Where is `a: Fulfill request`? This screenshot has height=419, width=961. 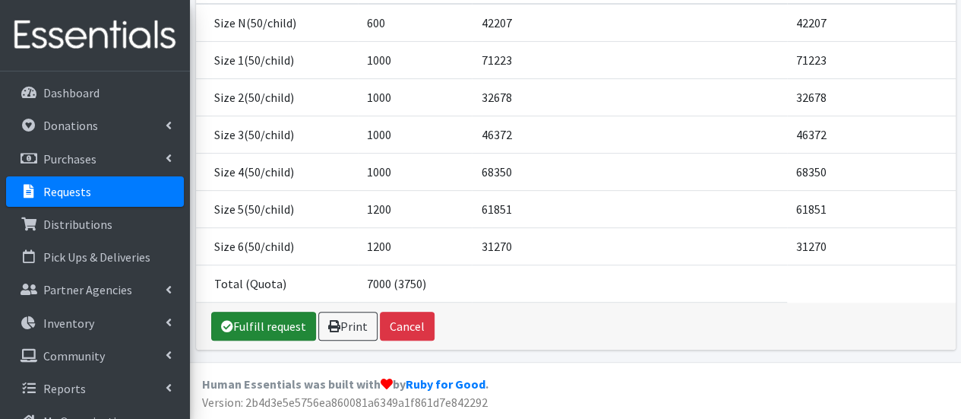 a: Fulfill request is located at coordinates (264, 326).